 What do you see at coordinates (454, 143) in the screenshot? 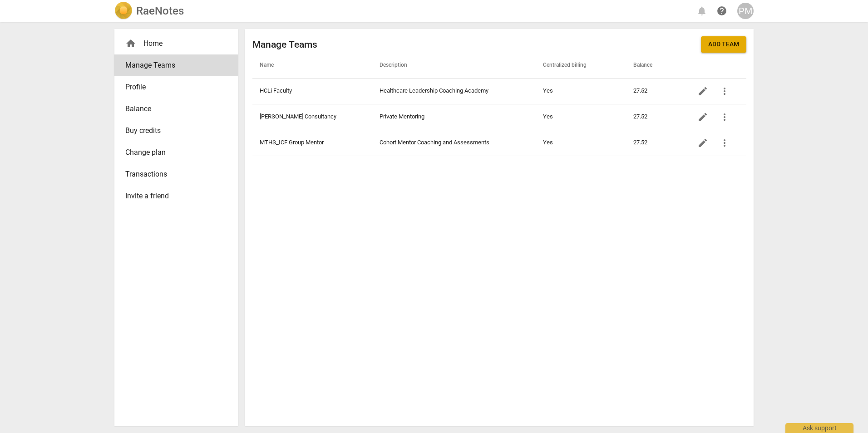
I see `td: Cohort Mentor Coaching and Assessments` at bounding box center [454, 143].